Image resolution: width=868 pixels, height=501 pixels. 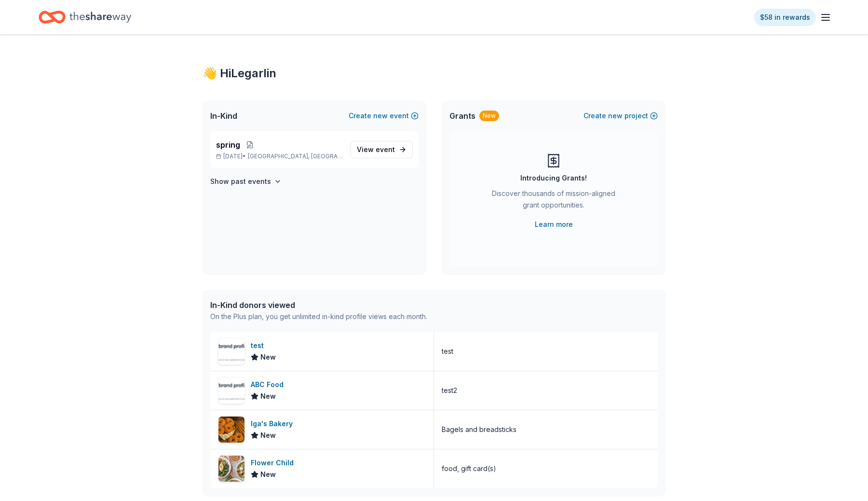 I want to click on div: test2, so click(x=449, y=390).